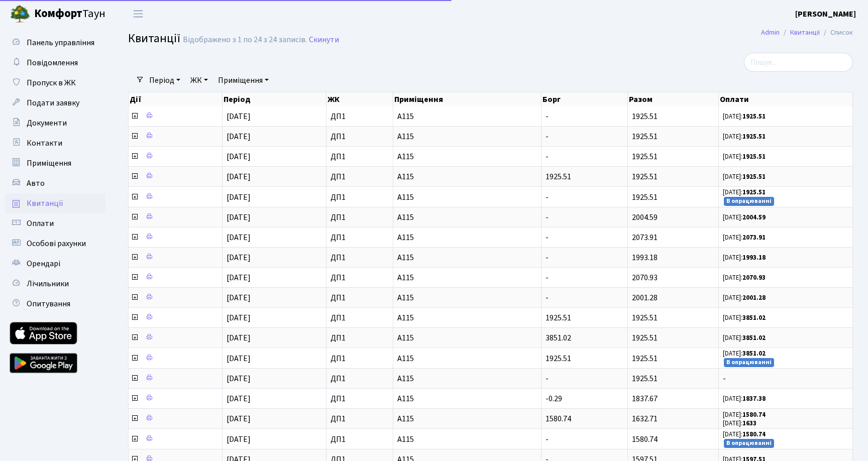 The height and width of the screenshot is (461, 868). Describe the element at coordinates (324, 40) in the screenshot. I see `a: Скинути` at that location.